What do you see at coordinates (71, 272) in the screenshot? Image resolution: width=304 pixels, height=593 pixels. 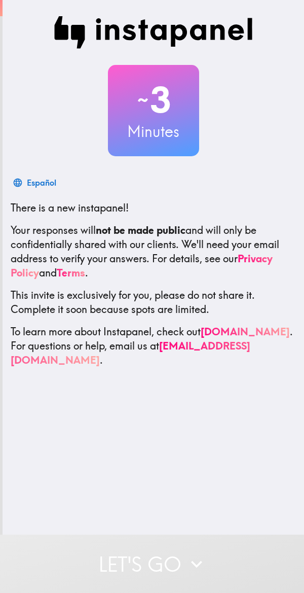 I see `a: Terms` at bounding box center [71, 272].